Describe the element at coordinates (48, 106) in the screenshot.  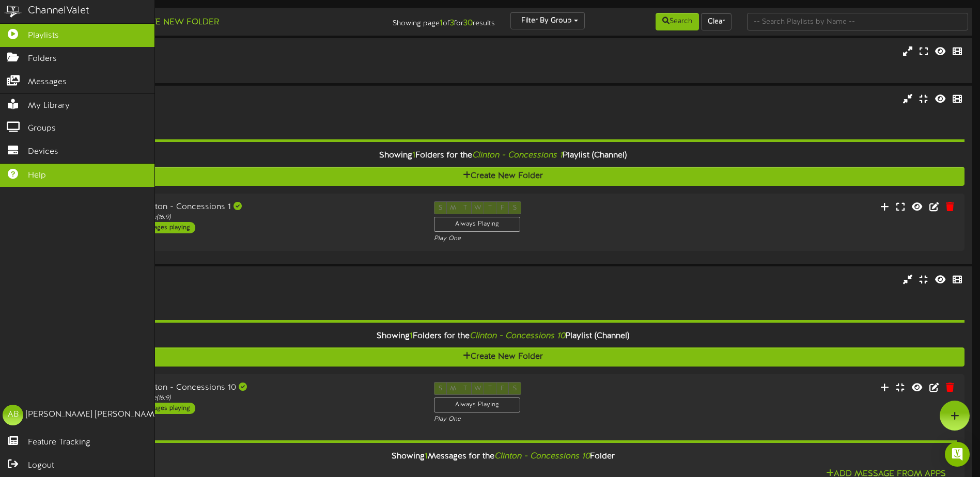
I see `span: My Library` at that location.